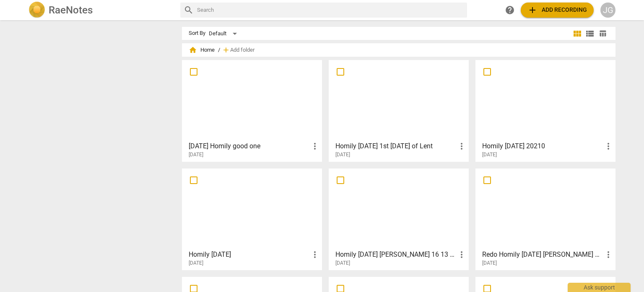  What do you see at coordinates (101, 10) in the screenshot?
I see `a: LogoRaeNotes` at bounding box center [101, 10].